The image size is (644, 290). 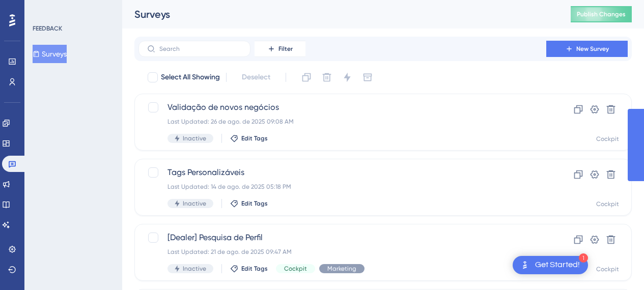 What do you see at coordinates (286, 49) in the screenshot?
I see `span: Filter` at bounding box center [286, 49].